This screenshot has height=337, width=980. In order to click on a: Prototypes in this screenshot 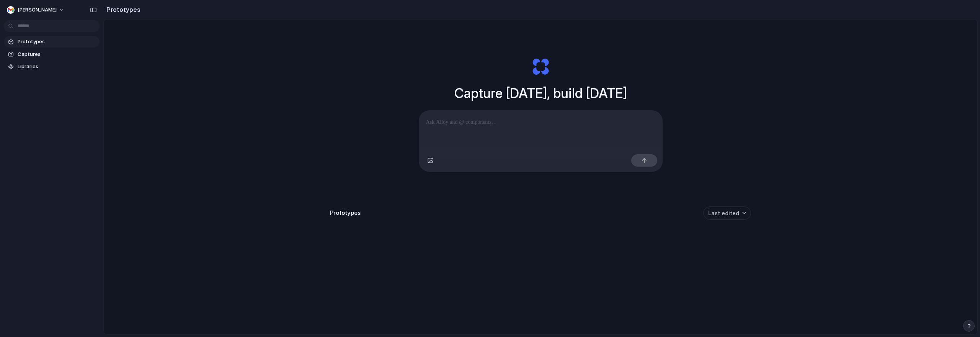, I will do `click(52, 41)`.